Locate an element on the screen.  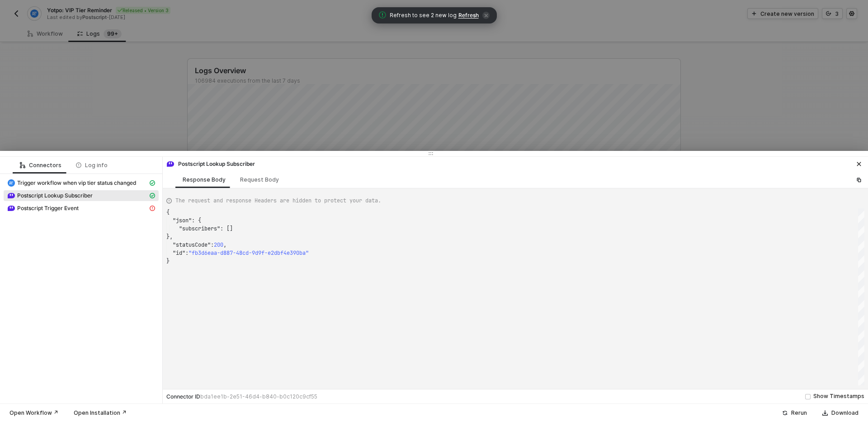
span: 200 is located at coordinates (219, 245).